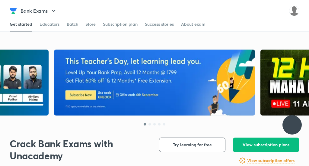  What do you see at coordinates (91, 24) in the screenshot?
I see `a: Store` at bounding box center [91, 24].